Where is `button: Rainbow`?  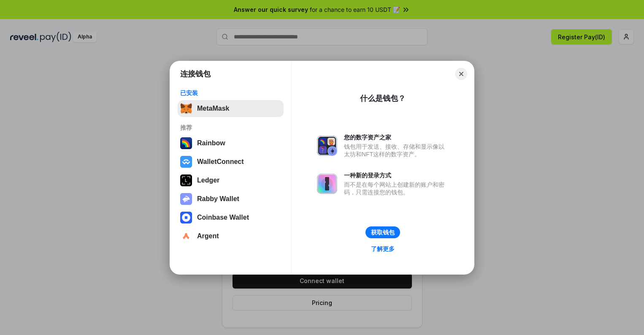 button: Rainbow is located at coordinates (230, 143).